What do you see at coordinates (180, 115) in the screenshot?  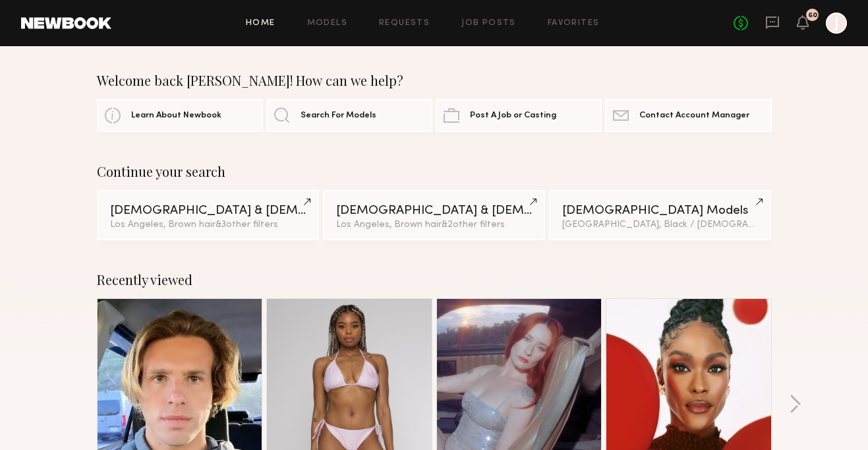 I see `a: Learn About Newbook` at bounding box center [180, 115].